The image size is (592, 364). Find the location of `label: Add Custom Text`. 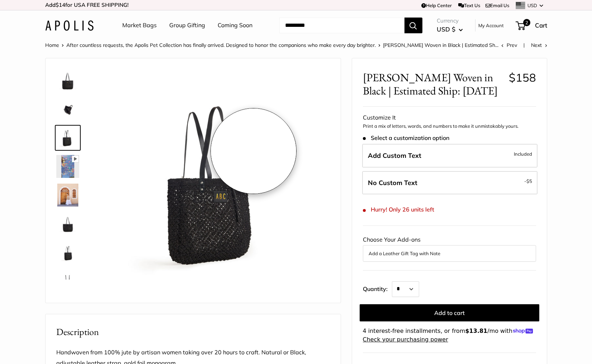

label: Add Custom Text is located at coordinates (449, 156).